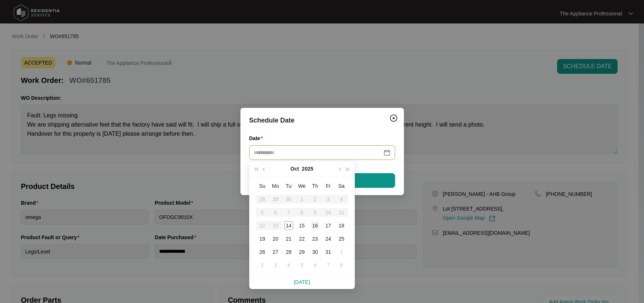 Image resolution: width=644 pixels, height=303 pixels. I want to click on th: Tu, so click(289, 186).